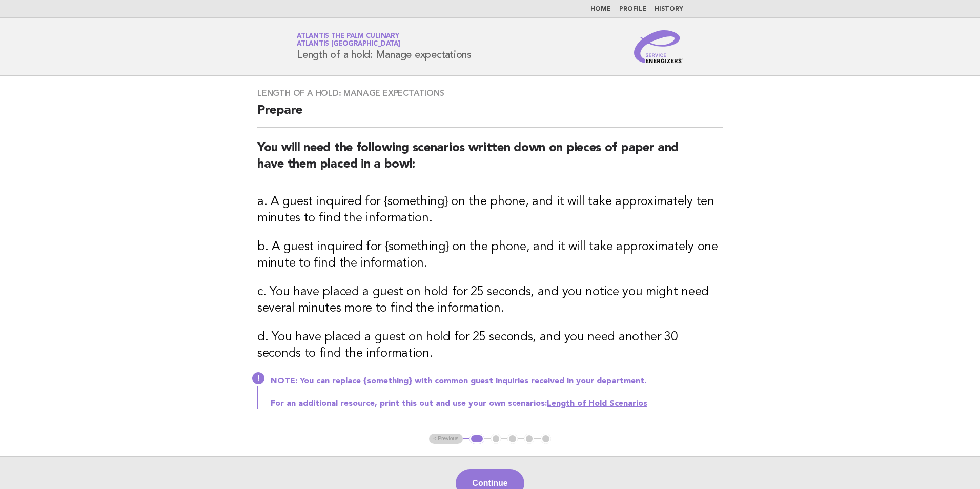  Describe the element at coordinates (633, 9) in the screenshot. I see `a: Profile` at that location.